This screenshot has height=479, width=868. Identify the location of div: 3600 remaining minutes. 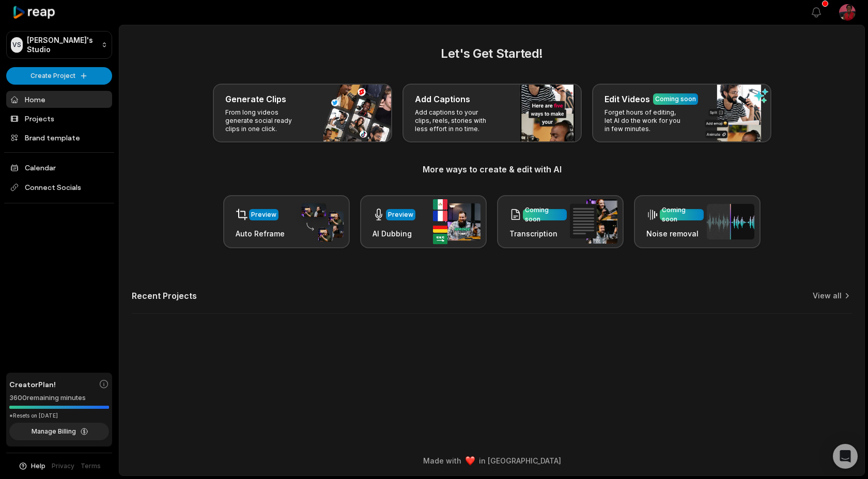
(59, 398).